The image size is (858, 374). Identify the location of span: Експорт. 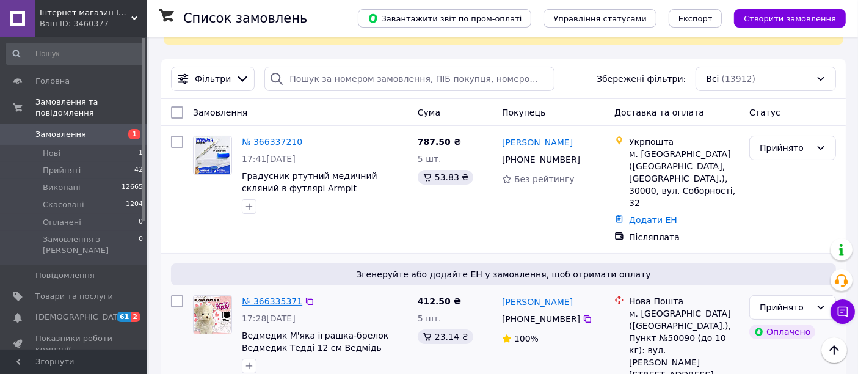
(696, 18).